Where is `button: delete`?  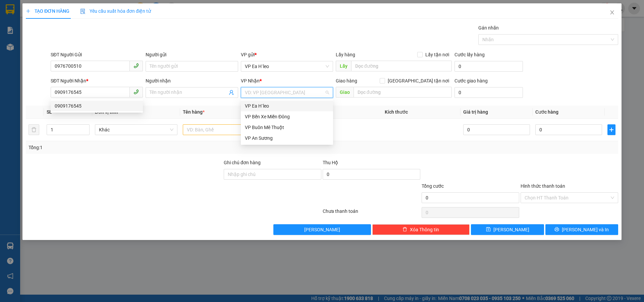
button: delete is located at coordinates (34, 130).